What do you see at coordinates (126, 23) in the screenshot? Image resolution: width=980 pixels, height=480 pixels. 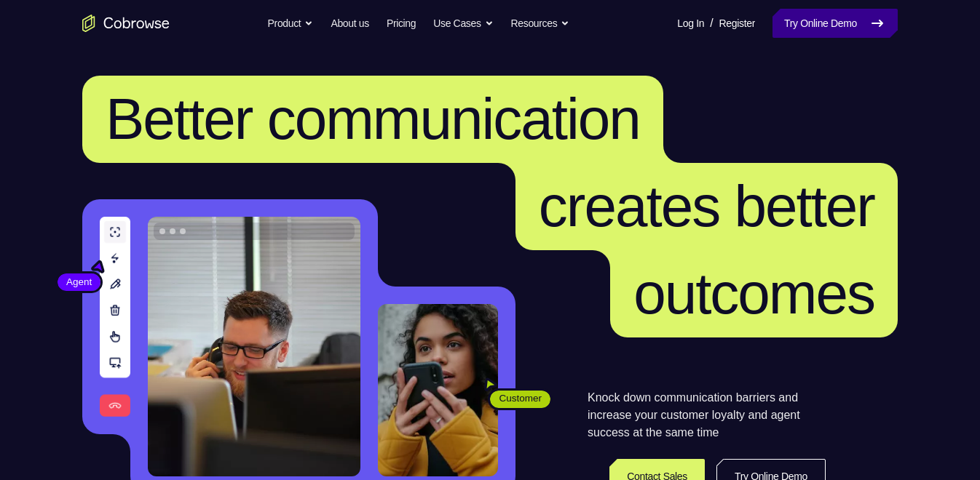 I see `a: Go to the home page` at bounding box center [126, 23].